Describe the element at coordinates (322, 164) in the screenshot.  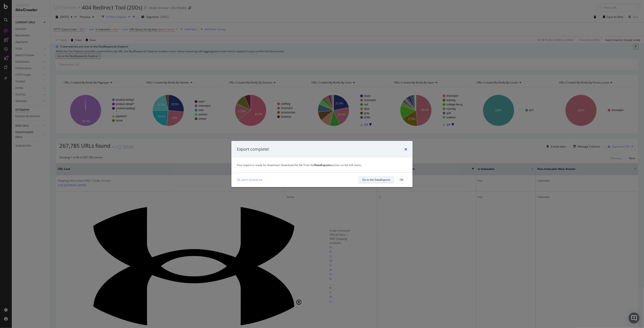
I see `div: modal` at that location.